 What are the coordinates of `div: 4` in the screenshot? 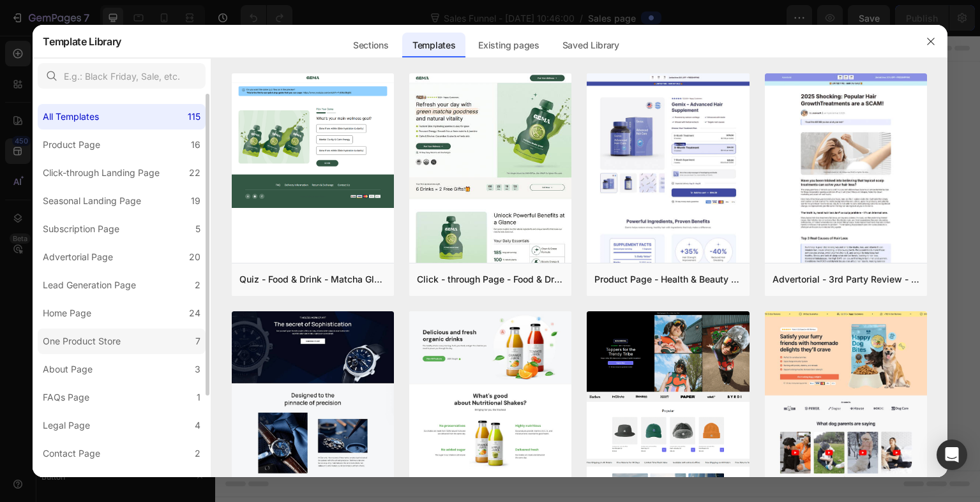 It's located at (197, 425).